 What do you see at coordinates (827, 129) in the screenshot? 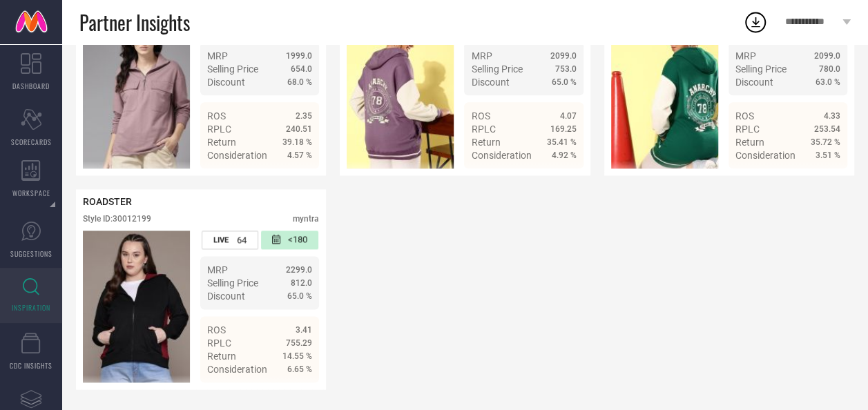
I see `span: 253.54` at bounding box center [827, 129].